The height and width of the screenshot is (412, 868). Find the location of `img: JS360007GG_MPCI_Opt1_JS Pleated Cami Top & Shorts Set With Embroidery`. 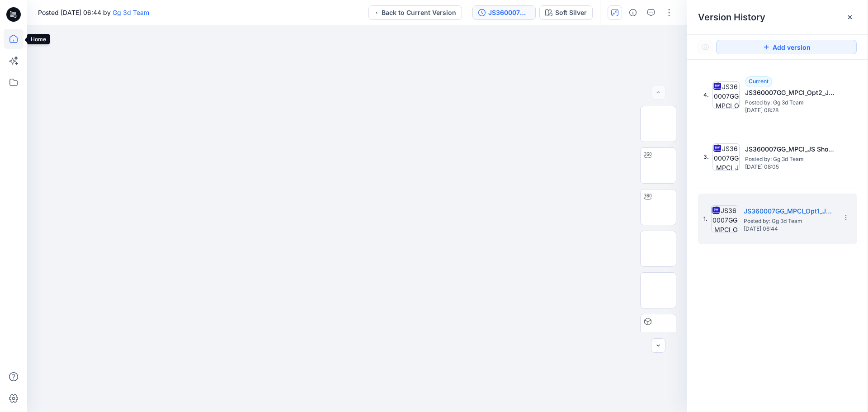

img: JS360007GG_MPCI_Opt1_JS Pleated Cami Top & Shorts Set With Embroidery is located at coordinates (724, 219).